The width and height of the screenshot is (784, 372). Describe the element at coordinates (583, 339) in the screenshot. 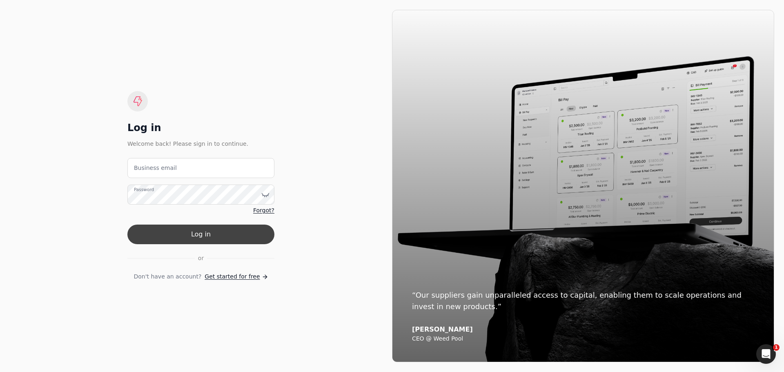

I see `div: CEO @ Weed Pool` at that location.